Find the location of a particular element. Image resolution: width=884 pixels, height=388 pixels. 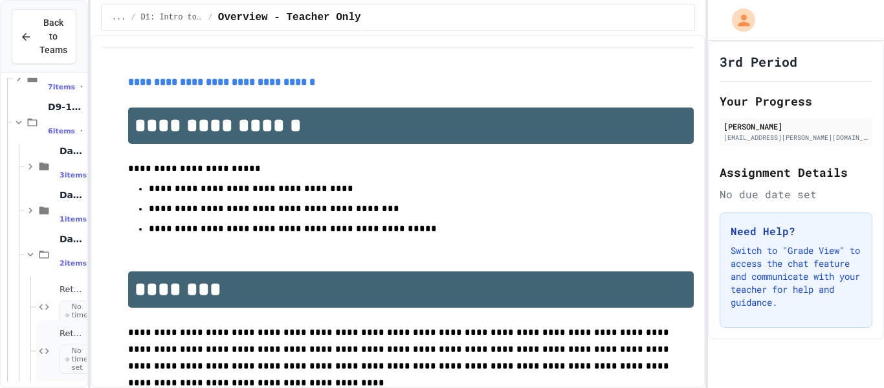

span: Back to Teams is located at coordinates (53, 36).